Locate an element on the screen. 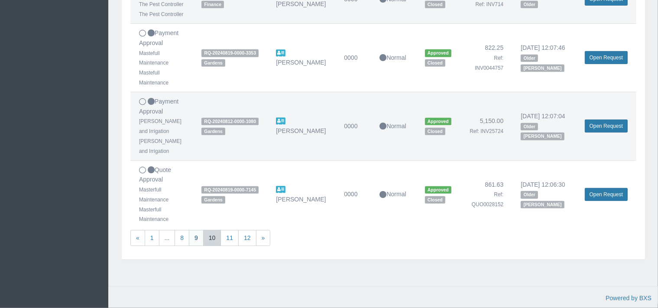  span: RQ-20240819-0000-7145 is located at coordinates (230, 190).